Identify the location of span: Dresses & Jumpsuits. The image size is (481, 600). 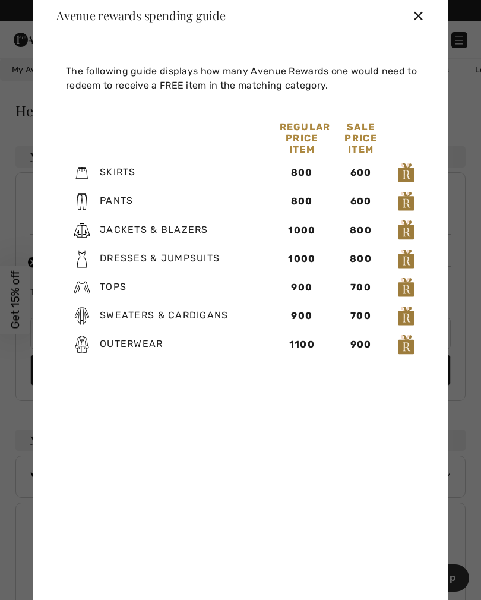
(160, 258).